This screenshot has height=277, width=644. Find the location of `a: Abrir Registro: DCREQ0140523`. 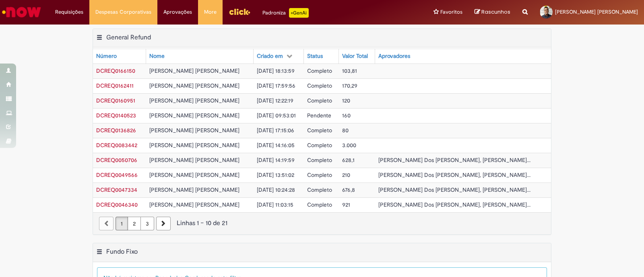

a: Abrir Registro: DCREQ0140523 is located at coordinates (116, 115).